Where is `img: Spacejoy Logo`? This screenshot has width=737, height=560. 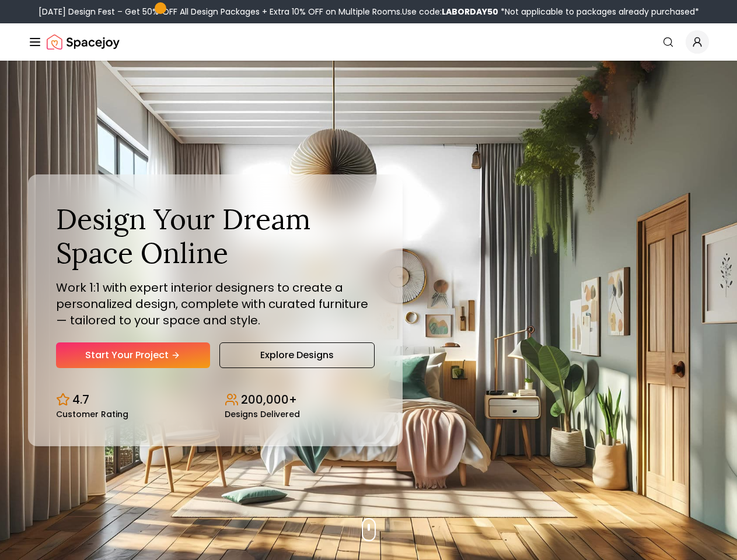 img: Spacejoy Logo is located at coordinates (83, 42).